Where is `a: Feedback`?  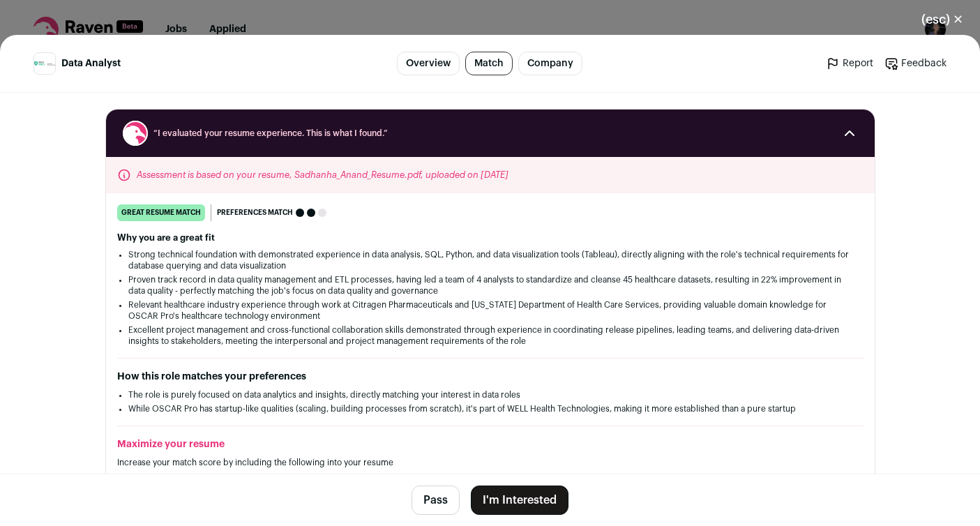
a: Feedback is located at coordinates (916, 64).